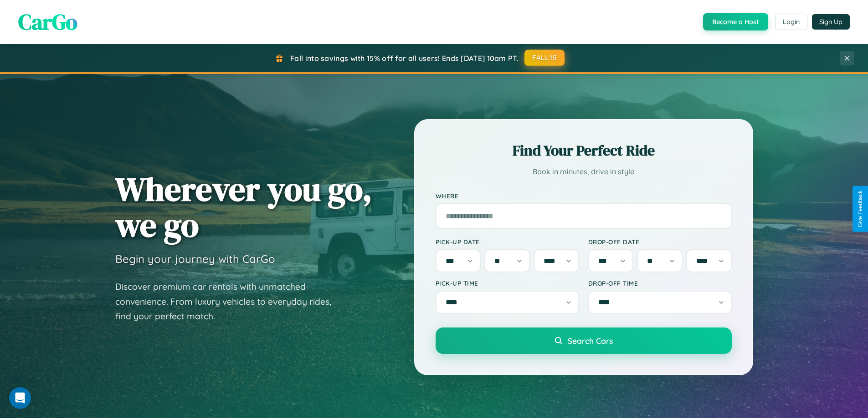  What do you see at coordinates (584, 151) in the screenshot?
I see `h2: Find Your Perfect Ride` at bounding box center [584, 151].